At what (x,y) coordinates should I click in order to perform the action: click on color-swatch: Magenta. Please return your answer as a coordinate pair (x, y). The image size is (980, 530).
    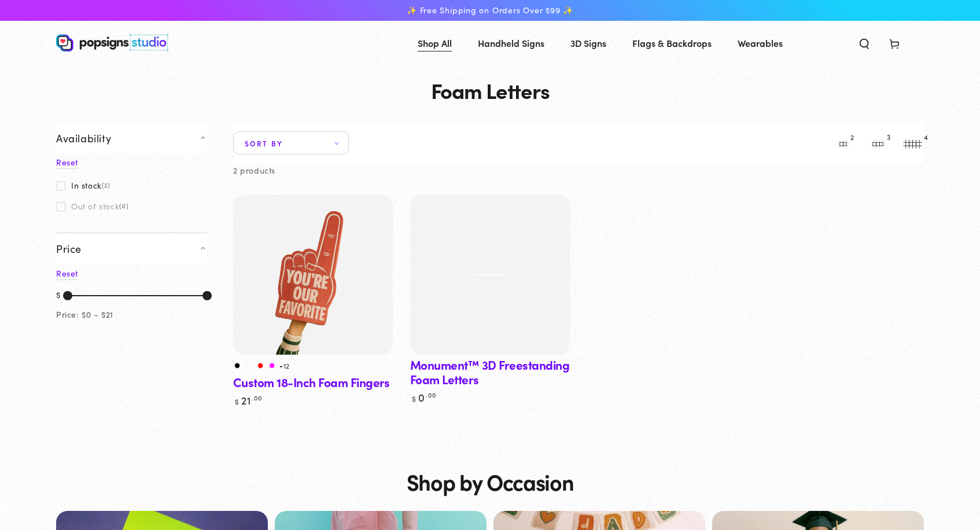
    Looking at the image, I should click on (272, 365).